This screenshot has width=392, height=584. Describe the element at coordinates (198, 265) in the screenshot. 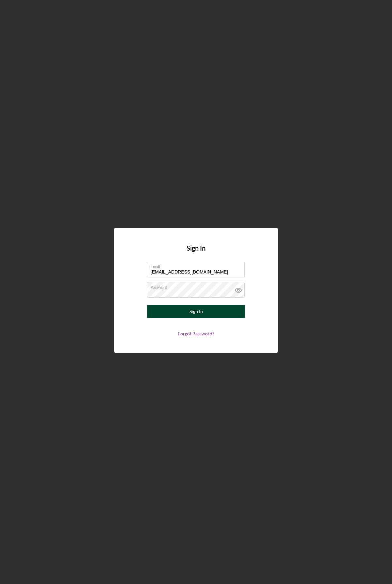

I see `label: Email` at that location.